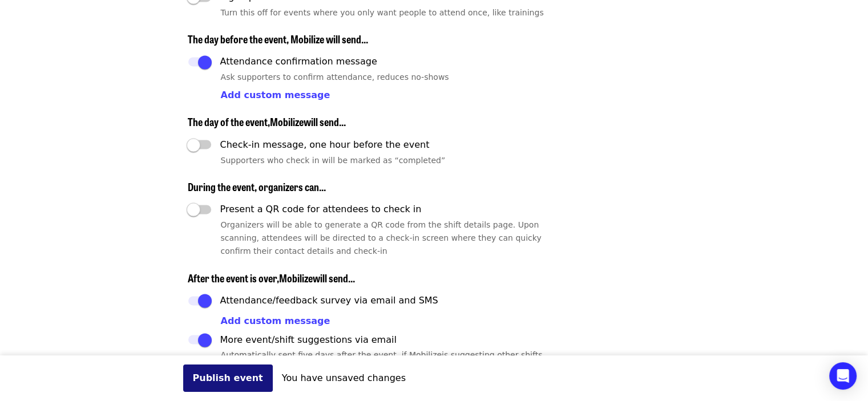 This screenshot has width=868, height=401. What do you see at coordinates (299, 62) in the screenshot?
I see `span: Attendance confirmation message` at bounding box center [299, 62].